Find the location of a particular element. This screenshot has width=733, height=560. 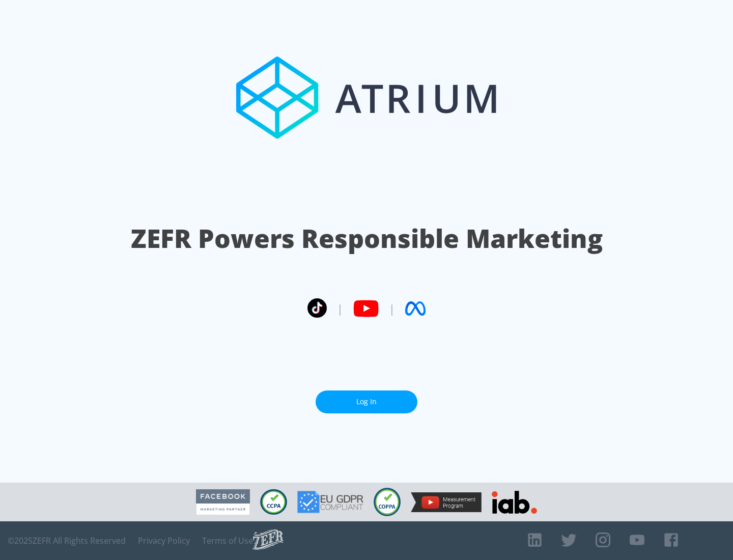

img: CCPA Compliant is located at coordinates (274, 502).